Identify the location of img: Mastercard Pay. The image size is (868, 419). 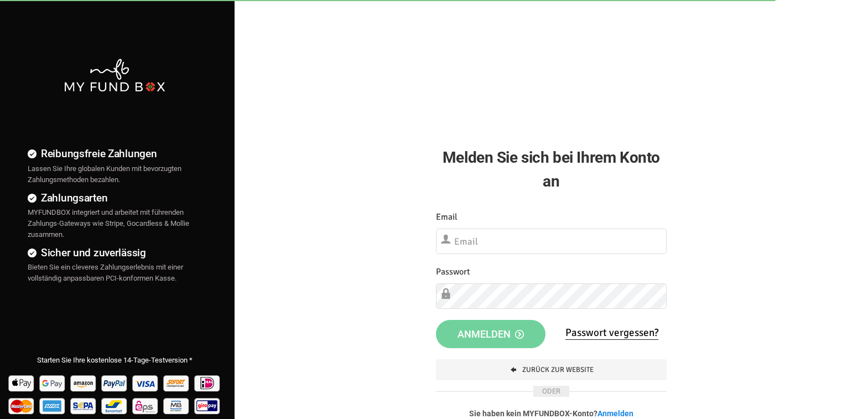
(22, 405).